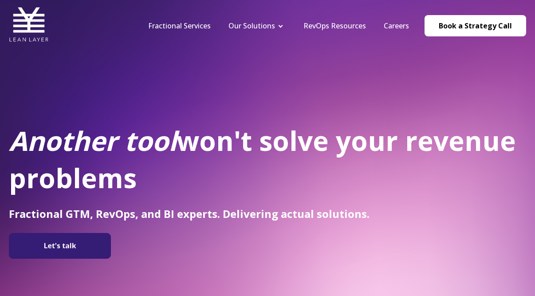 This screenshot has height=296, width=535. Describe the element at coordinates (396, 26) in the screenshot. I see `a: Careers` at that location.